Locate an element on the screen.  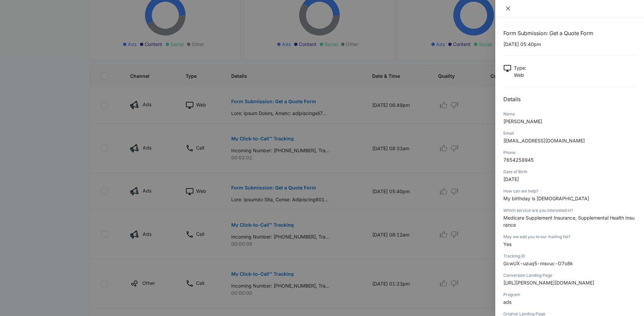
span: 7654258945 is located at coordinates (519, 160).